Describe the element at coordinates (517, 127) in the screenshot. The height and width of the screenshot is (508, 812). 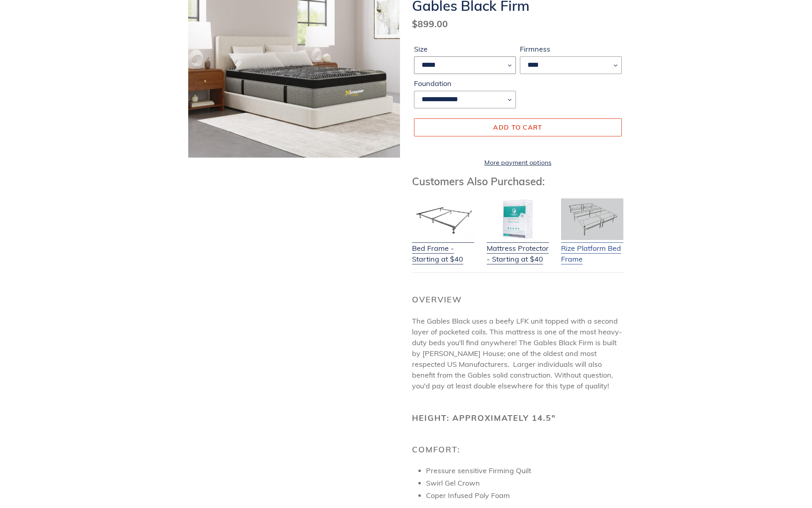
I see `span: Add to cart` at that location.